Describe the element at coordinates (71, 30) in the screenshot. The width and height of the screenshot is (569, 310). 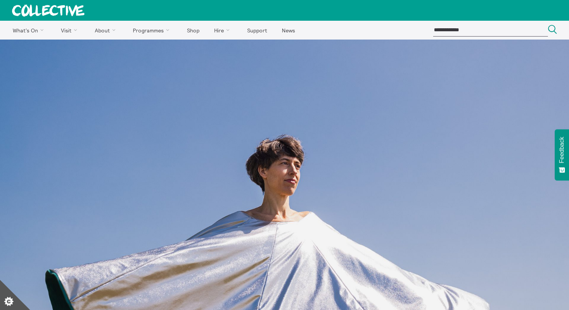
I see `a: Visit` at that location.